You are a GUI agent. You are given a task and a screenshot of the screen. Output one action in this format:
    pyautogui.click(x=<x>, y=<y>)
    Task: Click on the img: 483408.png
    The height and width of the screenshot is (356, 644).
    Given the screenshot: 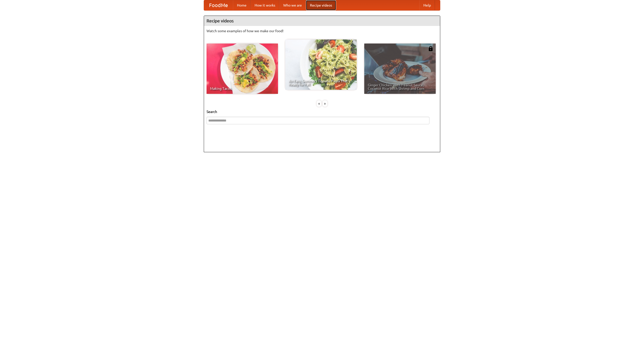 What is the action you would take?
    pyautogui.click(x=431, y=49)
    